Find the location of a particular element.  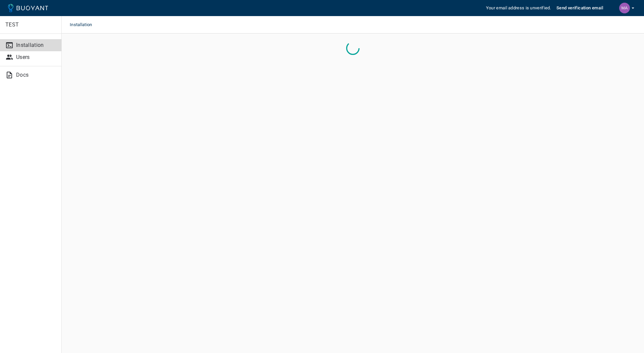

img: Mahmoud Rabie is located at coordinates (624, 8).